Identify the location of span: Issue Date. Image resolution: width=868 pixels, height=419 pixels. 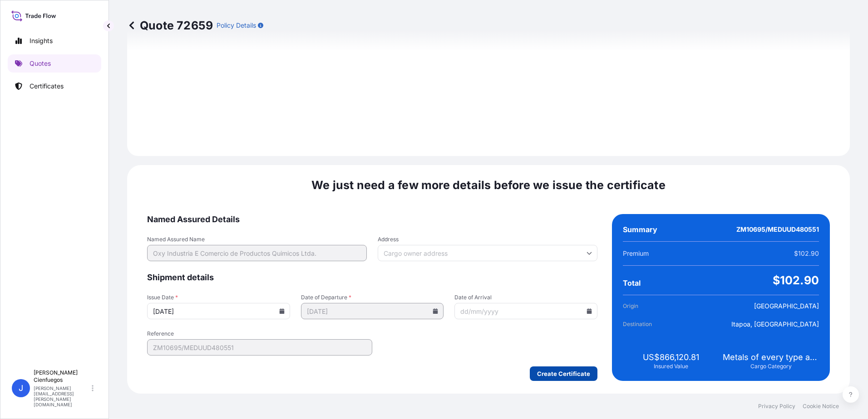
(218, 298).